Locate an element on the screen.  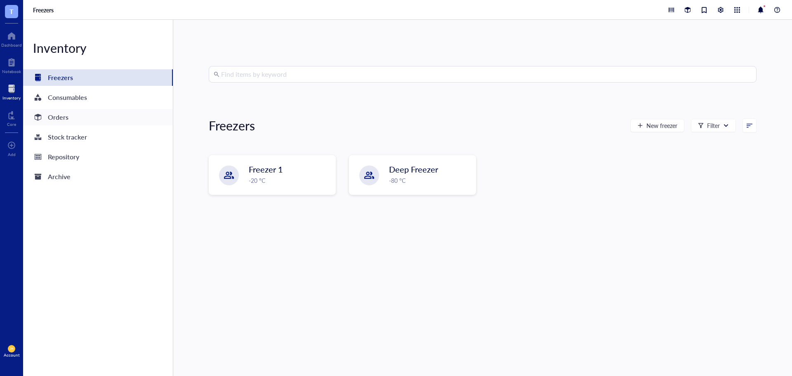
a: Archive is located at coordinates (98, 176).